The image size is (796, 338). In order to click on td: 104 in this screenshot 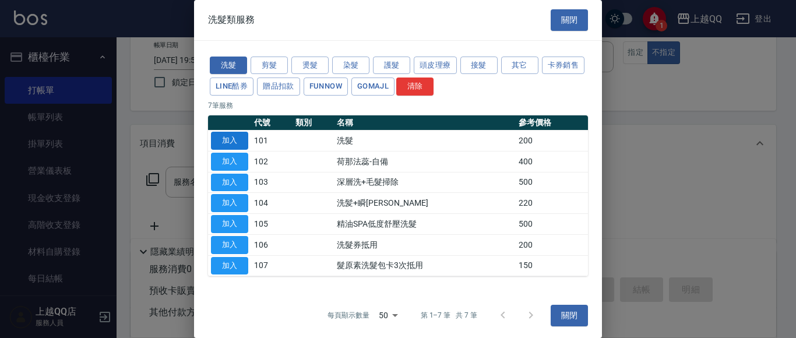, I will do `click(271, 203)`.